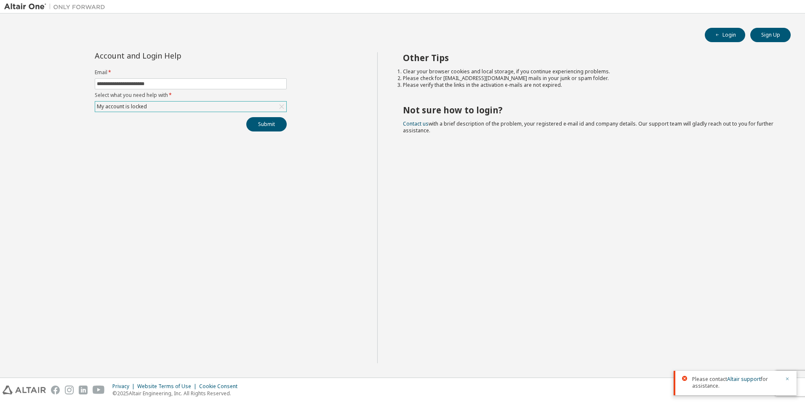 Image resolution: width=805 pixels, height=402 pixels. What do you see at coordinates (57, 7) in the screenshot?
I see `img: Altair One` at bounding box center [57, 7].